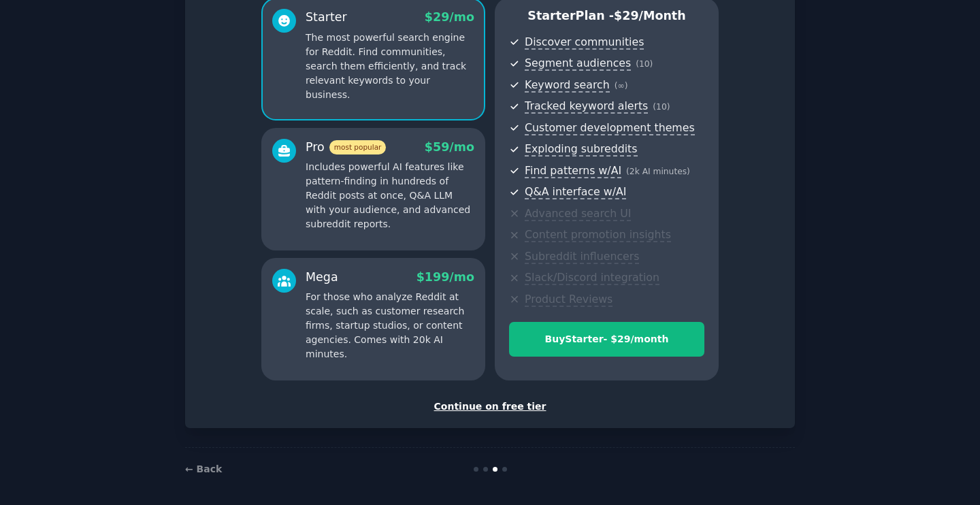 This screenshot has width=980, height=505. What do you see at coordinates (449, 147) in the screenshot?
I see `span: $ 59 /mo` at bounding box center [449, 147].